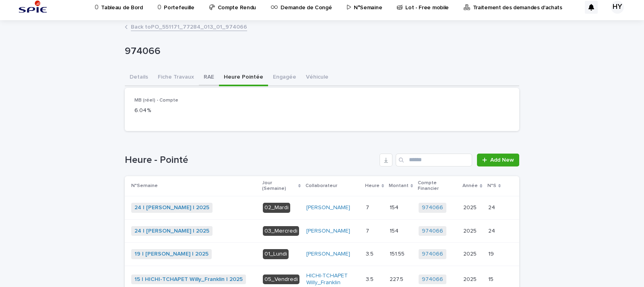  Describe the element at coordinates (284, 78) in the screenshot. I see `button: Engagée` at that location.